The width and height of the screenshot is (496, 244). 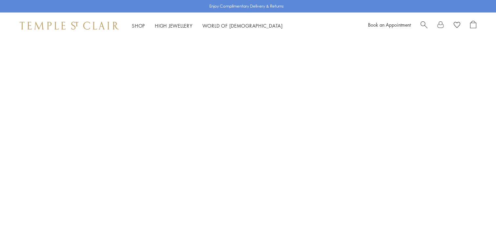 What do you see at coordinates (69, 26) in the screenshot?
I see `img: Temple St. Clair` at bounding box center [69, 26].